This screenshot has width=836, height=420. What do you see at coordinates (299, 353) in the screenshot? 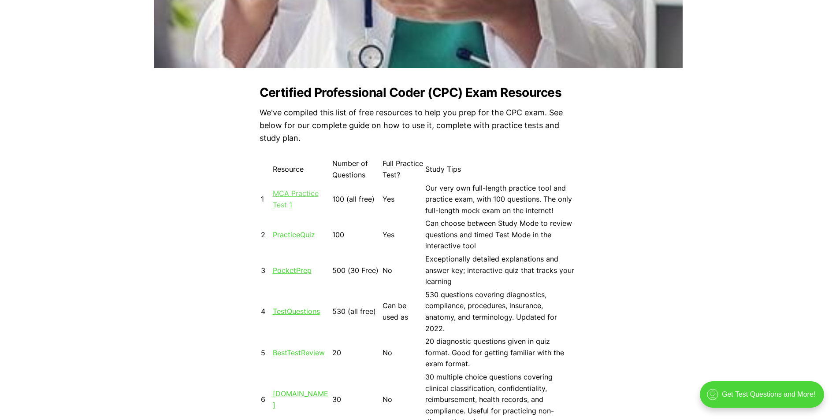
I see `a: BestTestReview` at bounding box center [299, 353].